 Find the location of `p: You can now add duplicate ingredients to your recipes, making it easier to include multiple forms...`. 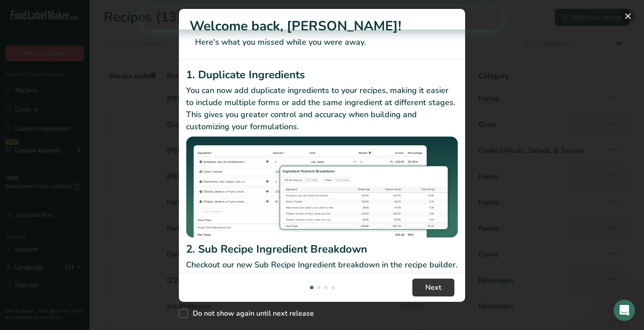

p: You can now add duplicate ingredients to your recipes, making it easier to include multiple forms... is located at coordinates (322, 109).